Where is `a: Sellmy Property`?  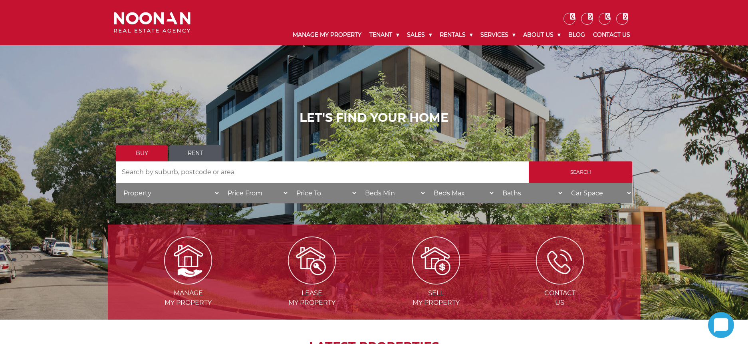 a: Sellmy Property is located at coordinates (436, 281).